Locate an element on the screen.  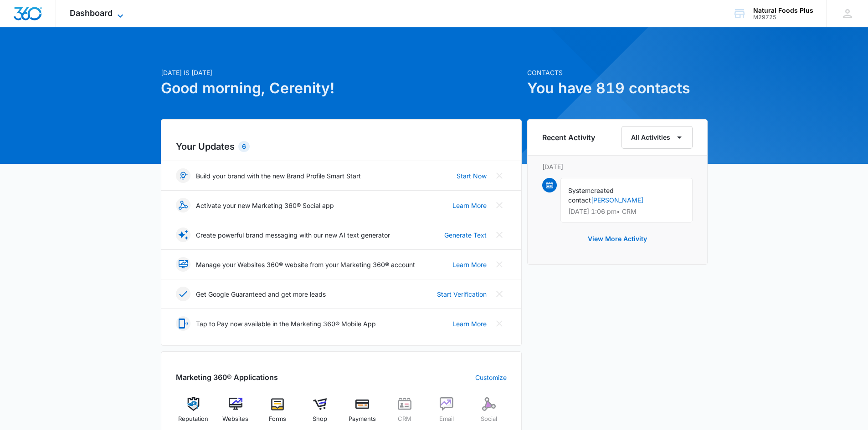
a: Start Verification is located at coordinates (462, 294).